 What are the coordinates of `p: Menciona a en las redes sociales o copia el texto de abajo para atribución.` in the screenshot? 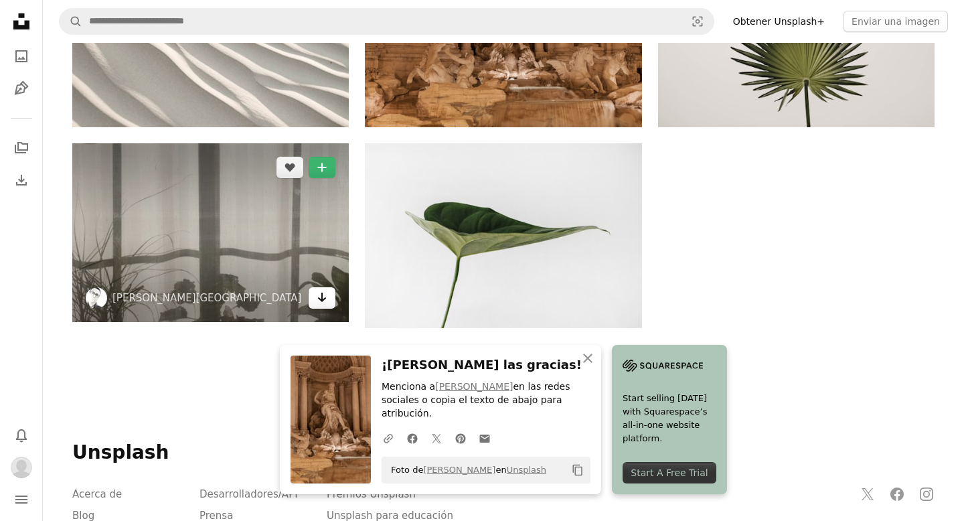 It's located at (486, 400).